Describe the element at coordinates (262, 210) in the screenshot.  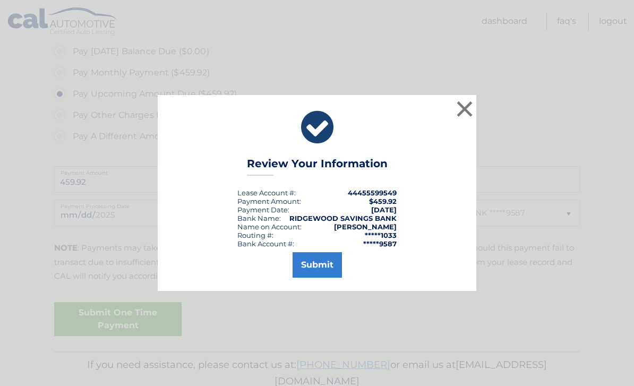
I see `span: Payment Date` at that location.